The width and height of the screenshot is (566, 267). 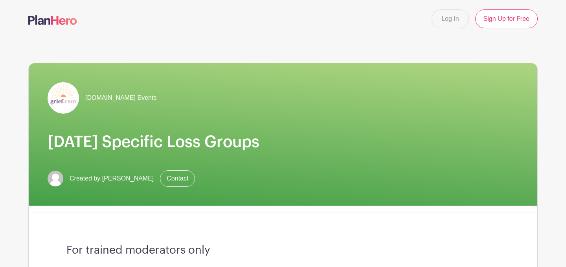 I want to click on a: Contact, so click(x=177, y=178).